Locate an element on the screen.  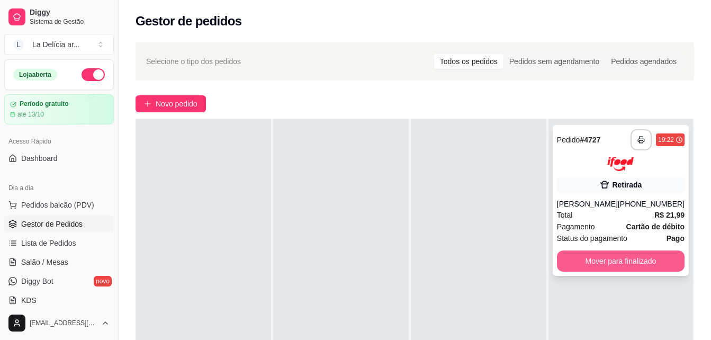
span: Selecione o tipo dos pedidos is located at coordinates (193, 61).